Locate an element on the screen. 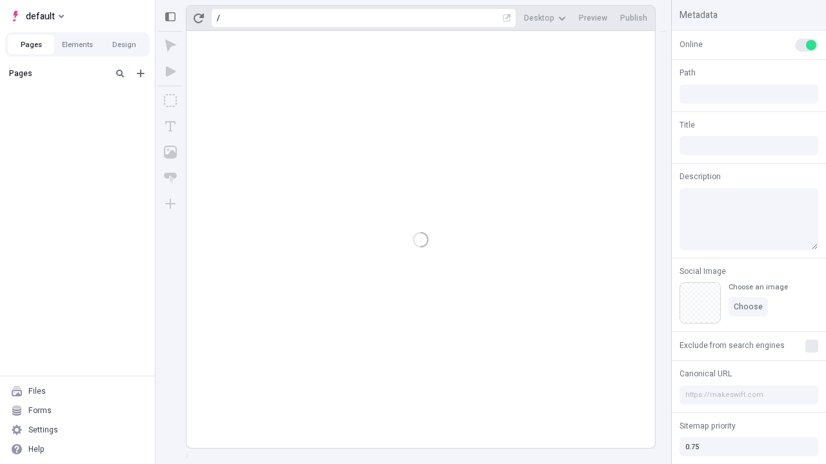 The width and height of the screenshot is (826, 464). span: Sitemap priority is located at coordinates (707, 426).